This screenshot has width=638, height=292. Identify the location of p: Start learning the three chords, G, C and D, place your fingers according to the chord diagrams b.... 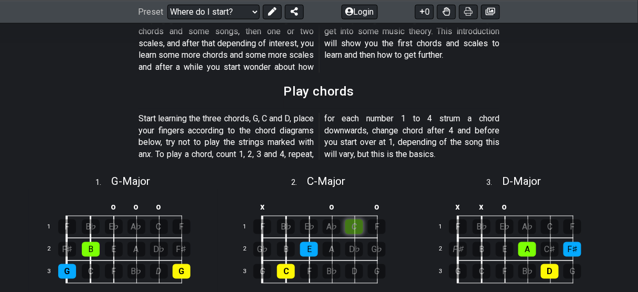
(319, 136).